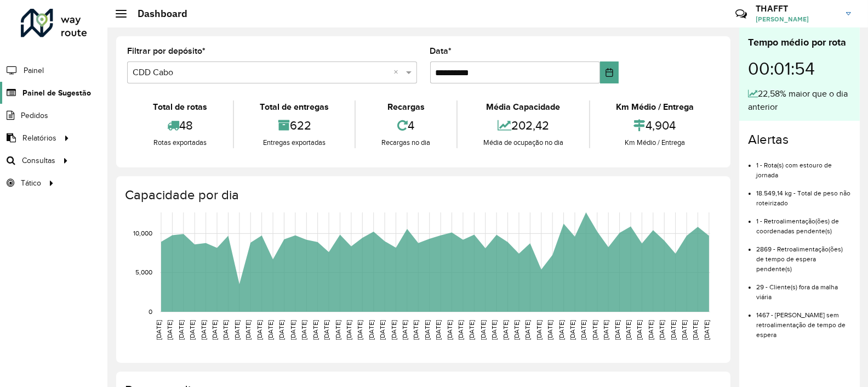  What do you see at coordinates (180, 107) in the screenshot?
I see `div: Total de rotas` at bounding box center [180, 107].